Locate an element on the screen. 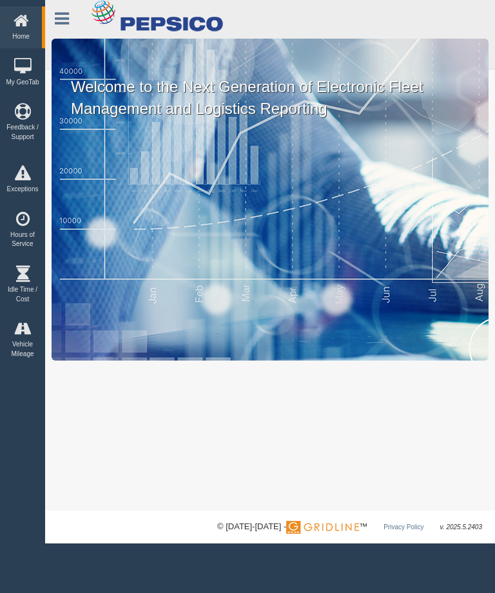 This screenshot has height=593, width=495. img: Gridline is located at coordinates (322, 528).